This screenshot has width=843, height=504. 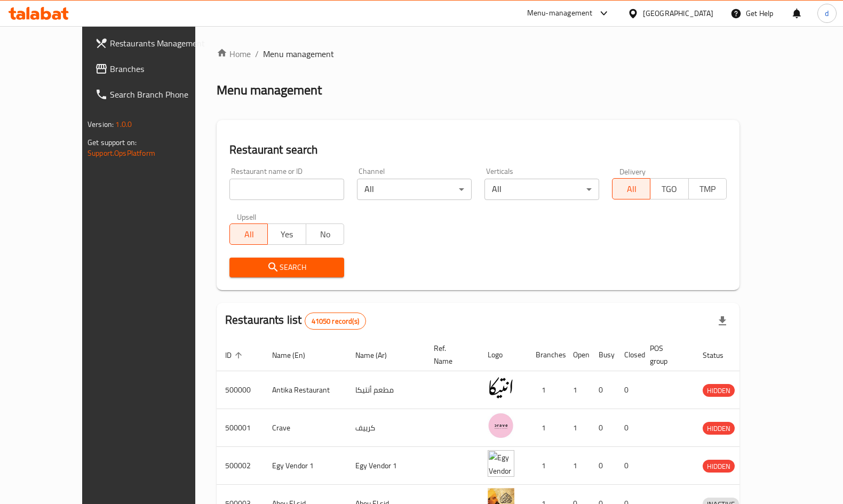 I want to click on span: 41050 record(s), so click(x=335, y=321).